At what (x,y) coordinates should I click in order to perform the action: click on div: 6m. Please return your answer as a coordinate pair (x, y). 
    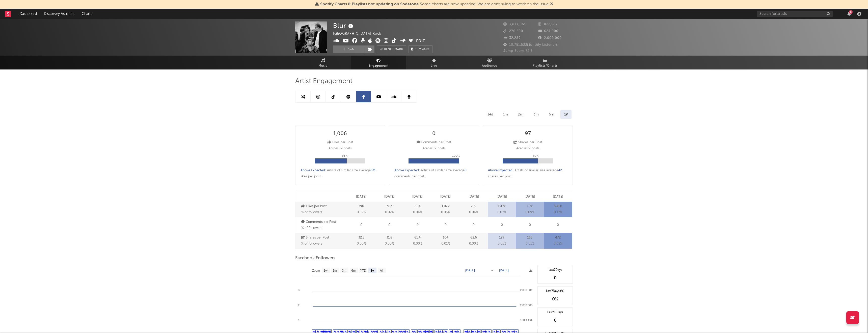
    Looking at the image, I should click on (551, 114).